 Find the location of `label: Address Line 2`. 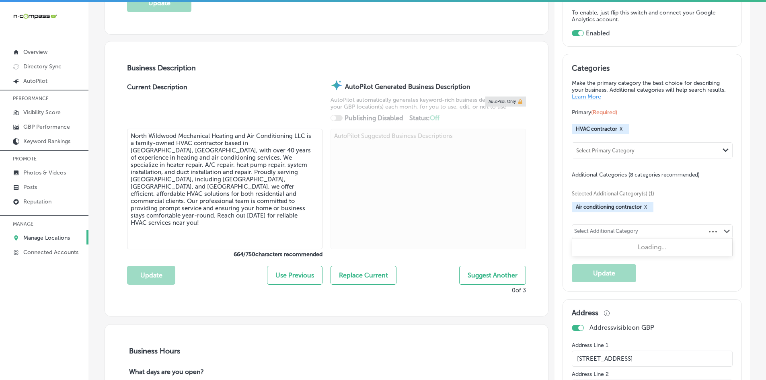

label: Address Line 2 is located at coordinates (652, 374).